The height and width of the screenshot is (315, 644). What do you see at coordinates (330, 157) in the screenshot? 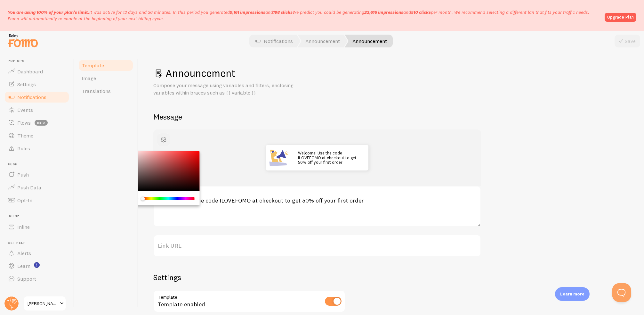
I see `p: Welcome! Use the code ILOVEFOMO at checkout to get 50% off your first order` at bounding box center [330, 157].